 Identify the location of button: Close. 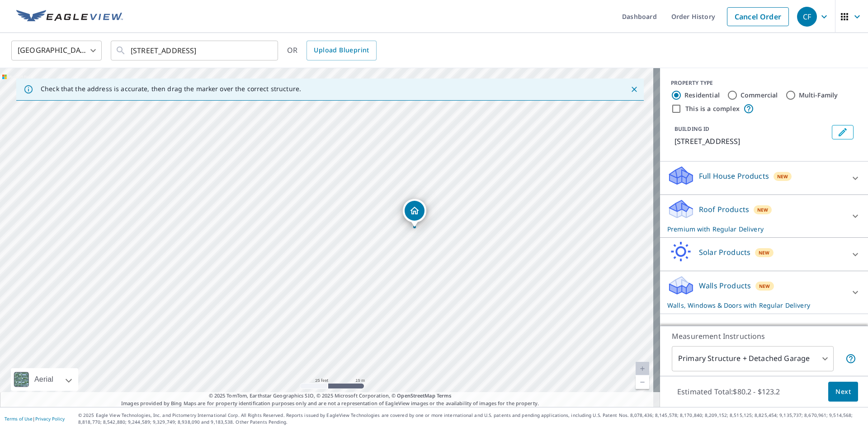
(634, 89).